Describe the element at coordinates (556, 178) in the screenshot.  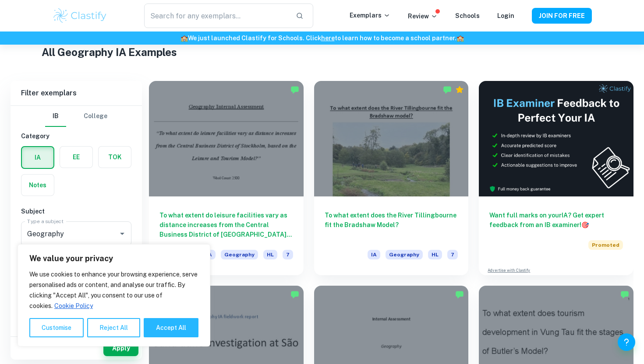
I see `a: Want full marks on yourIA? Get expert feedback from an IB examiner!PromotedAdvertise with Clastify` at that location.